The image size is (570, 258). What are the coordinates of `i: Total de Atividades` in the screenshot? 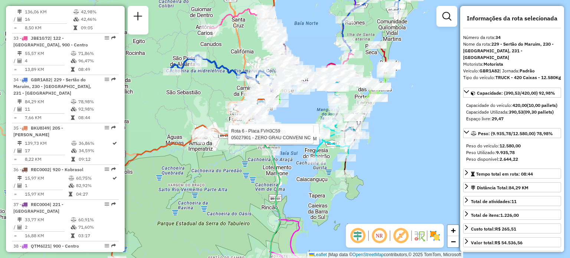 It's located at (20, 151).